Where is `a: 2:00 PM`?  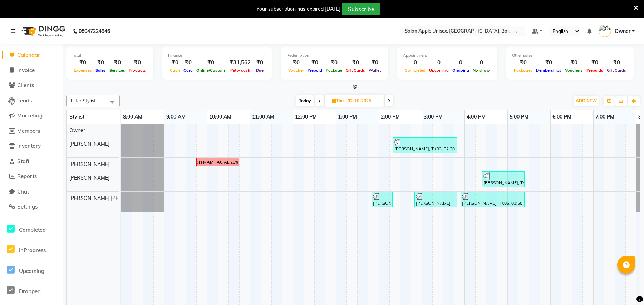
a: 2:00 PM is located at coordinates (390, 117).